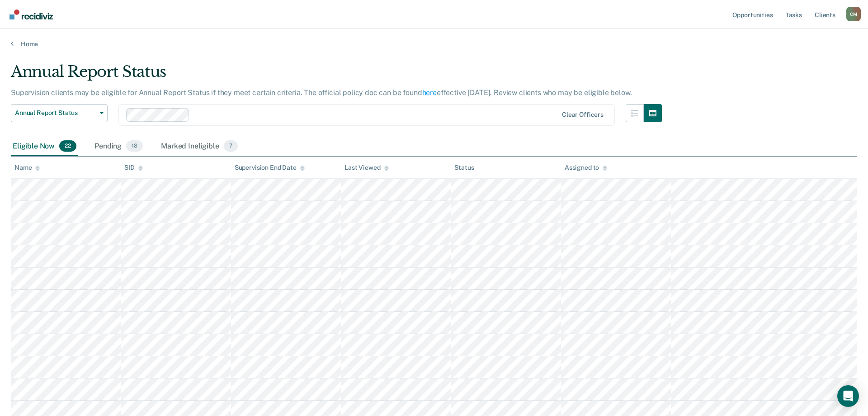  I want to click on span: 22, so click(68, 147).